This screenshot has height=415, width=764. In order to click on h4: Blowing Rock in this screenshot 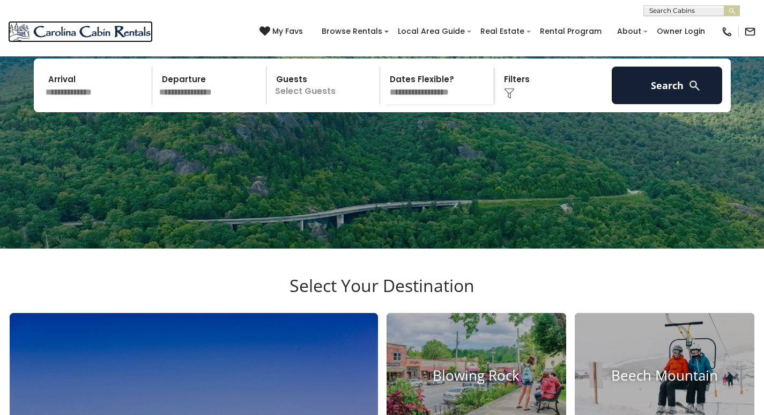, I will do `click(476, 375)`.